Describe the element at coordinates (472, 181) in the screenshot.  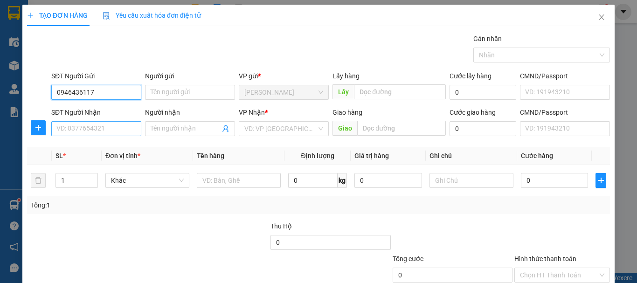
I see `input: Ghi Chú` at that location.